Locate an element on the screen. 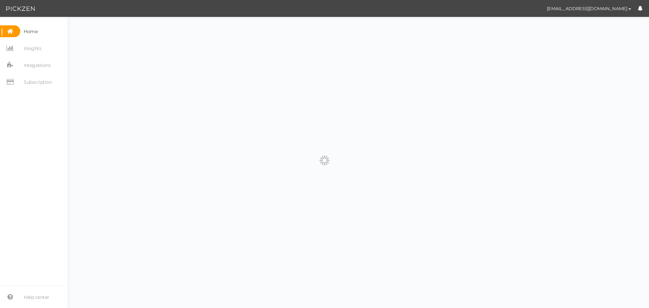 The height and width of the screenshot is (308, 649). span: Integrations is located at coordinates (37, 65).